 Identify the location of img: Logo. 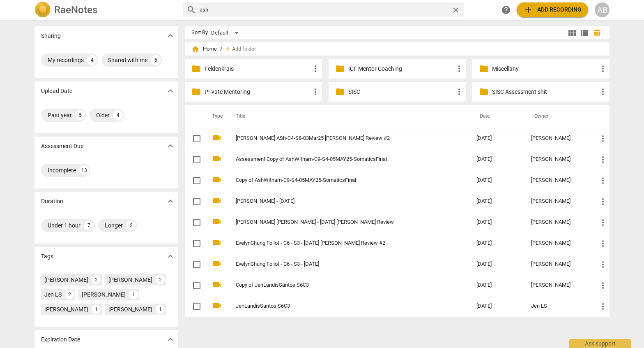
(43, 10).